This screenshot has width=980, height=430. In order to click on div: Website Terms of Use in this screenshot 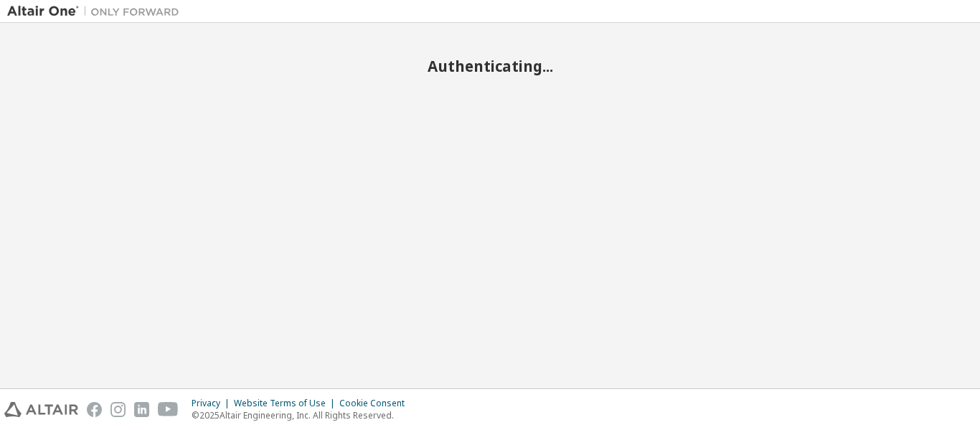, I will do `click(286, 403)`.